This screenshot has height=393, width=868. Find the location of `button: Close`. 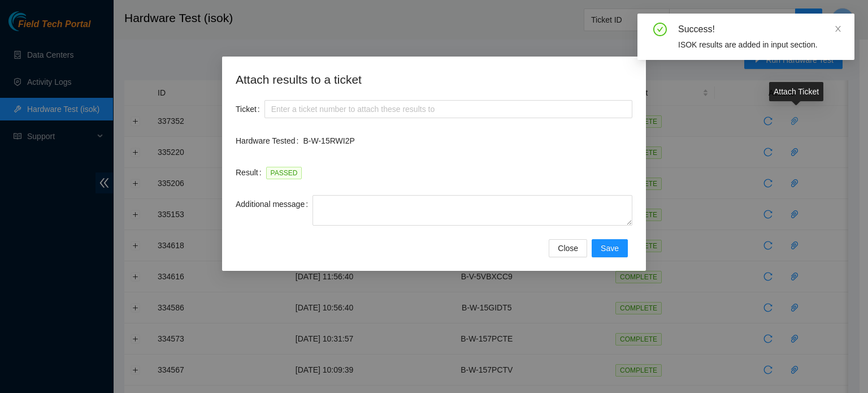

button: Close is located at coordinates (568, 248).